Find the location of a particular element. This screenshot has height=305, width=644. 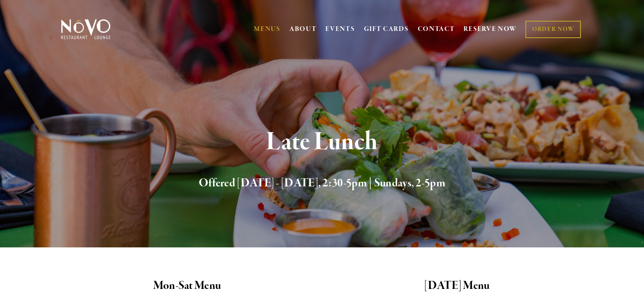

h2: Mon-Sat Menu is located at coordinates (187, 286).